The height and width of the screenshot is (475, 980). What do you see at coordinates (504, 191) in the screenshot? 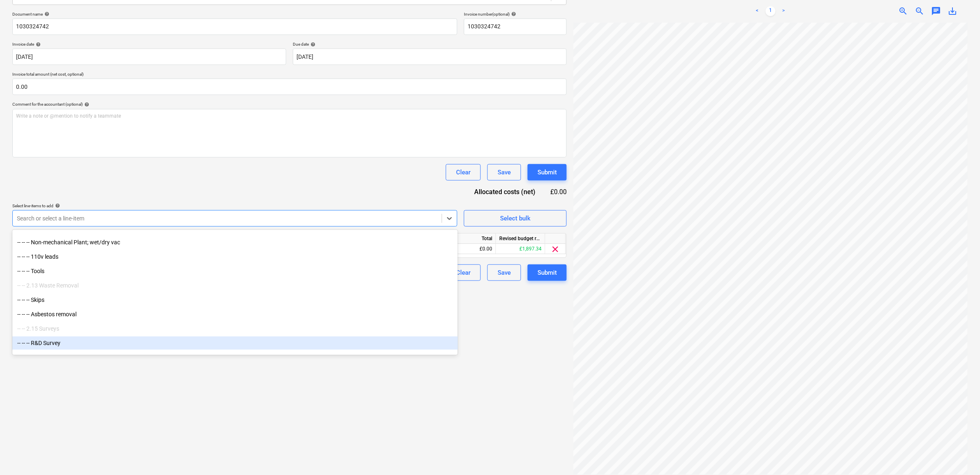
I see `div: Allocated costs (net)` at bounding box center [504, 191].